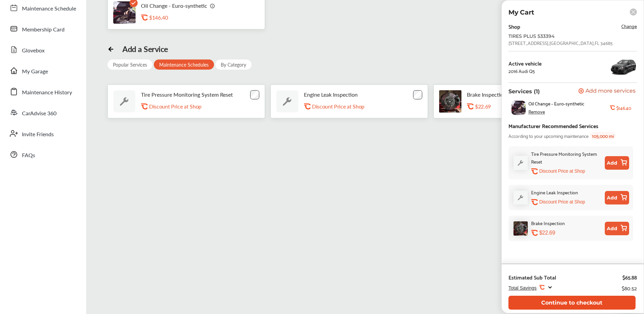 Image resolution: width=644 pixels, height=314 pixels. What do you see at coordinates (187, 94) in the screenshot?
I see `p: Tire Pressure Monitoring System Reset` at bounding box center [187, 94].